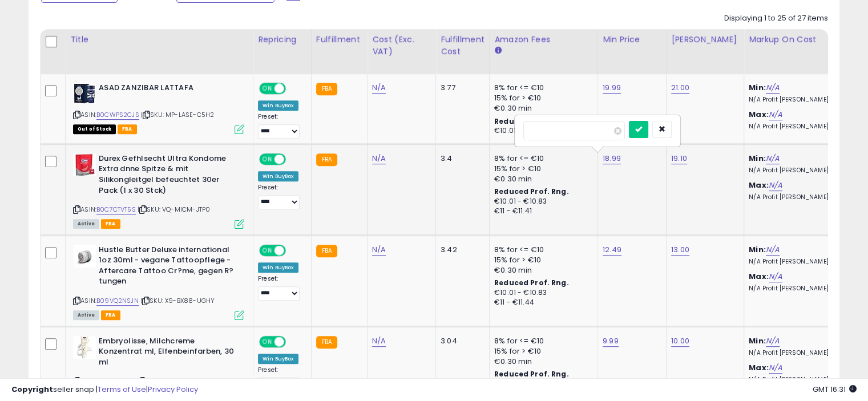 The image size is (868, 401). What do you see at coordinates (632, 39) in the screenshot?
I see `div: Min Price` at bounding box center [632, 39].